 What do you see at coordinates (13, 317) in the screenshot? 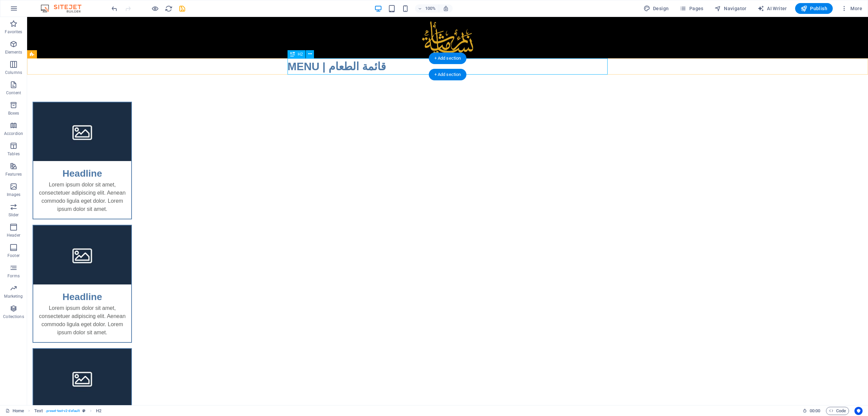
I see `p: Collections` at bounding box center [13, 317].